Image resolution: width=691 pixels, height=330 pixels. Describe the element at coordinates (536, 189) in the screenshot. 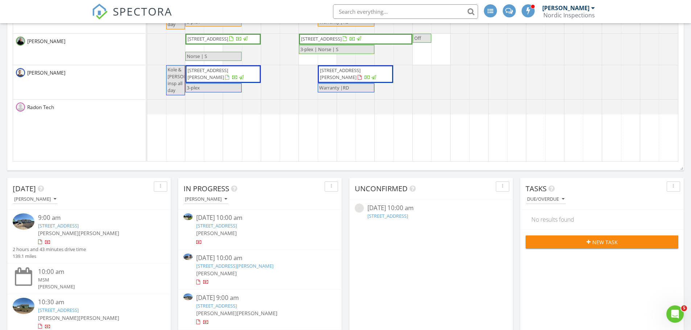

I see `span: Tasks` at that location.